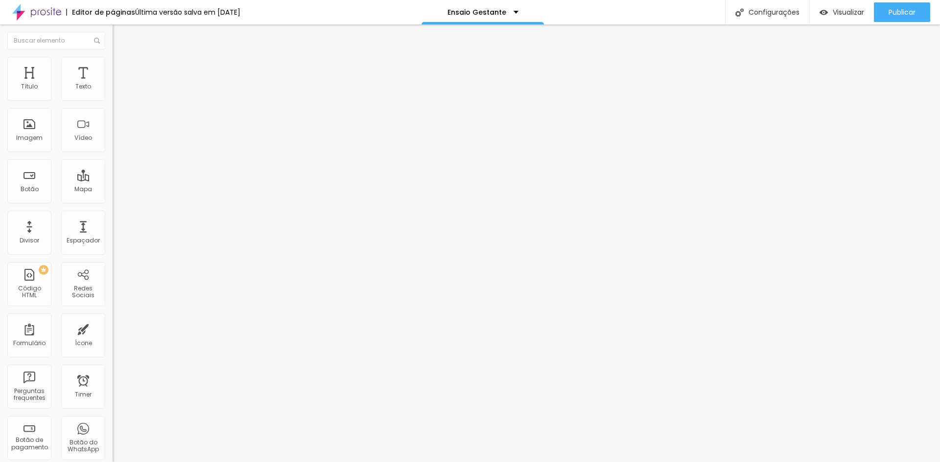 Image resolution: width=940 pixels, height=462 pixels. Describe the element at coordinates (56, 41) in the screenshot. I see `input: Buscar elemento` at that location.